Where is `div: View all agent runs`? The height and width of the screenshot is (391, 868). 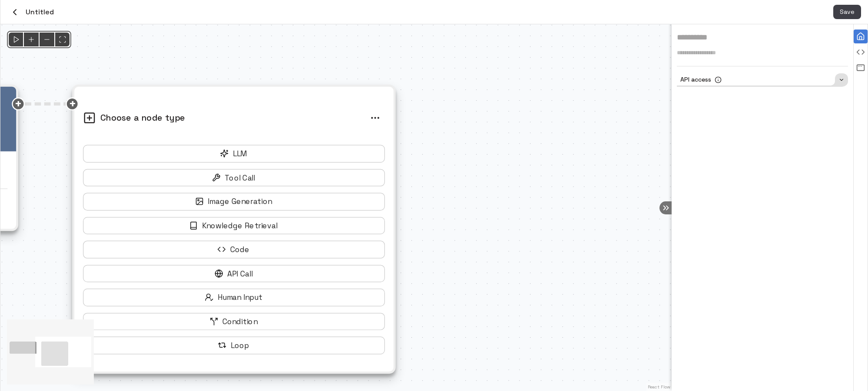
div: View all agent runs is located at coordinates (860, 68).